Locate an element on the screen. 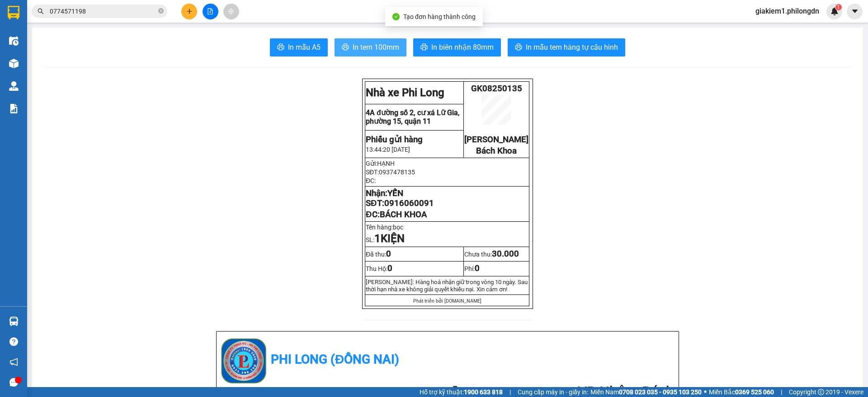 The width and height of the screenshot is (868, 397). span: question-circle is located at coordinates (14, 342).